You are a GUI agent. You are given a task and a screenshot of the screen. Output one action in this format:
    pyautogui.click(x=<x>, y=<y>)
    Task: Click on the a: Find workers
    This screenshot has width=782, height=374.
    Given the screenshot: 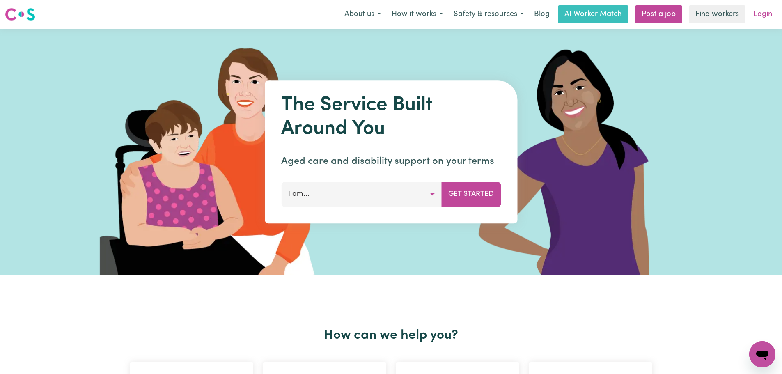 What is the action you would take?
    pyautogui.click(x=717, y=14)
    